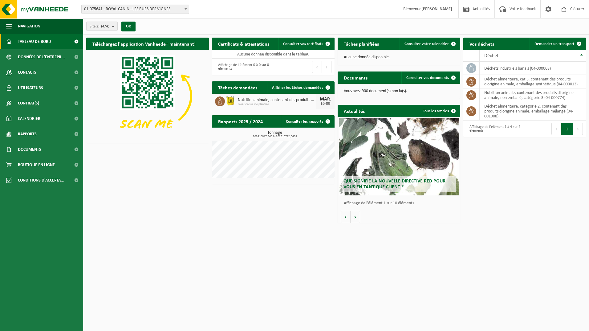  Describe the element at coordinates (27, 72) in the screenshot. I see `span: Contacts` at that location.